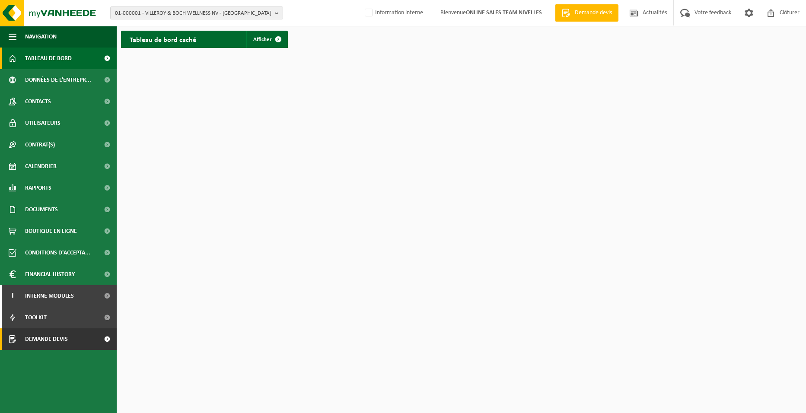 This screenshot has width=806, height=413. Describe the element at coordinates (43, 123) in the screenshot. I see `span: Utilisateurs` at that location.